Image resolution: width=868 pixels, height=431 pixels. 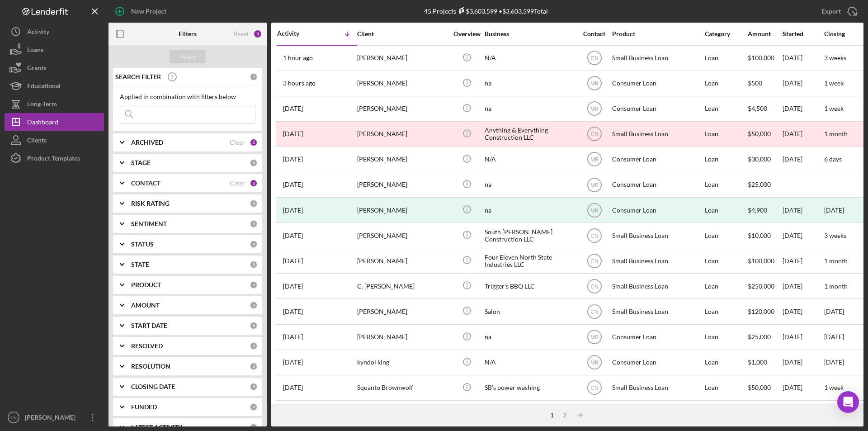 What do you see at coordinates (241, 34) in the screenshot?
I see `div: Reset` at bounding box center [241, 34].